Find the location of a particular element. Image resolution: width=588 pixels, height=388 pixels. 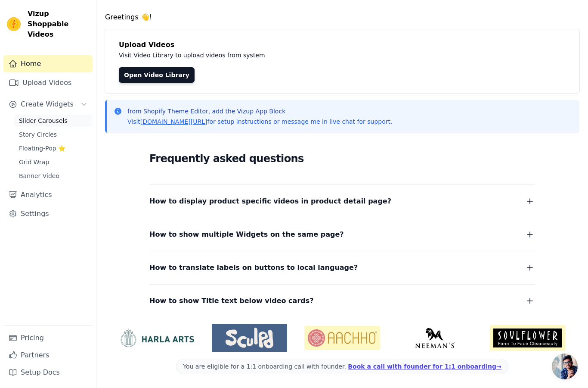

span: Grid Wrap is located at coordinates (34, 162).